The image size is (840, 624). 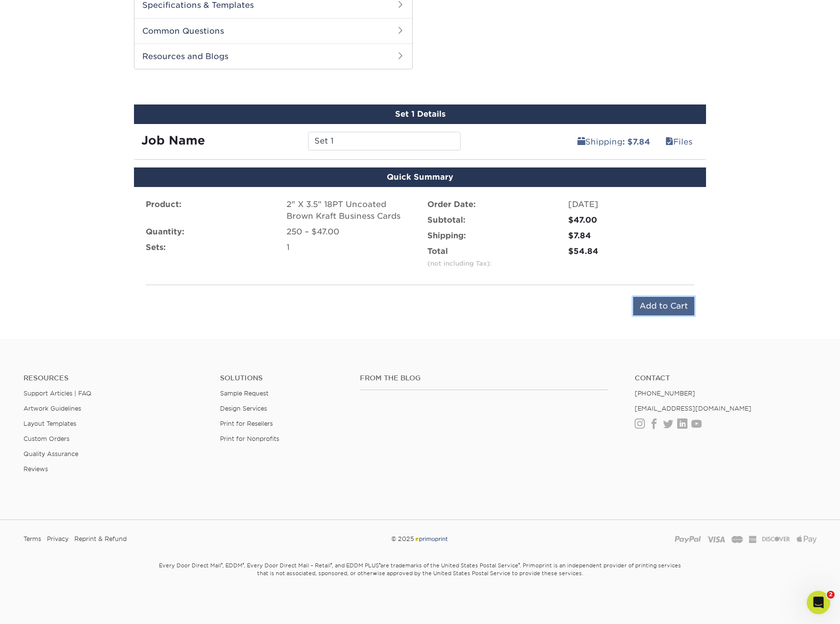 What do you see at coordinates (420, 539) in the screenshot?
I see `div: © 2025` at bounding box center [420, 539].